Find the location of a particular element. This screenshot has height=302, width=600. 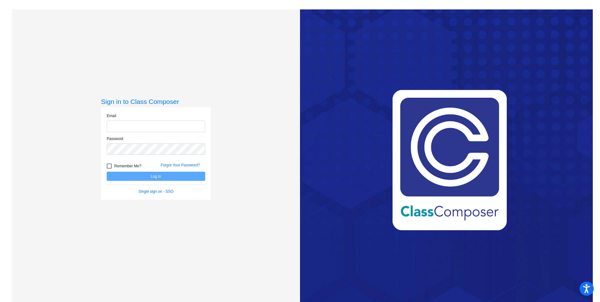

label: Password is located at coordinates (115, 139).